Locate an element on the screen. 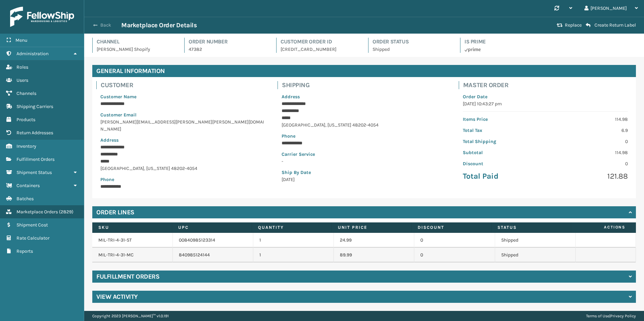 Image resolution: width=644 pixels, height=321 pixels. span: ( 2829 ) is located at coordinates (66, 212).